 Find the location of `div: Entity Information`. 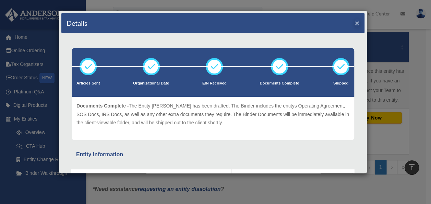

div: Entity Information is located at coordinates (213, 154).